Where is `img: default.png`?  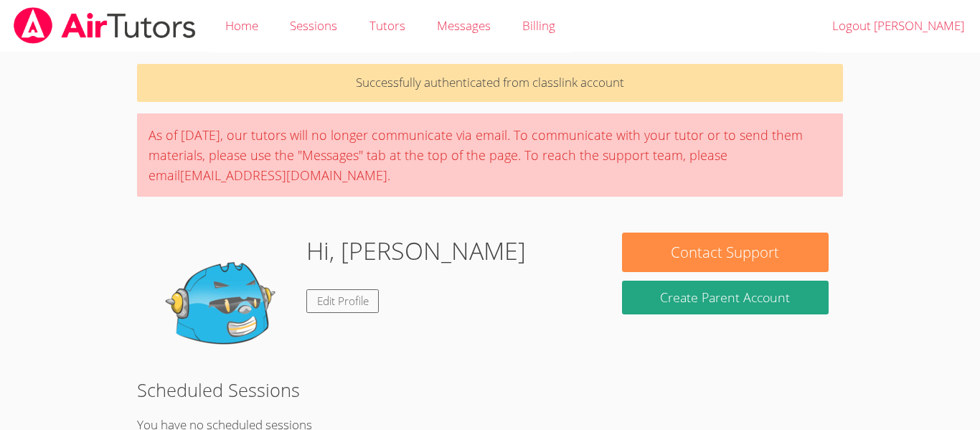 img: default.png is located at coordinates (223, 304).